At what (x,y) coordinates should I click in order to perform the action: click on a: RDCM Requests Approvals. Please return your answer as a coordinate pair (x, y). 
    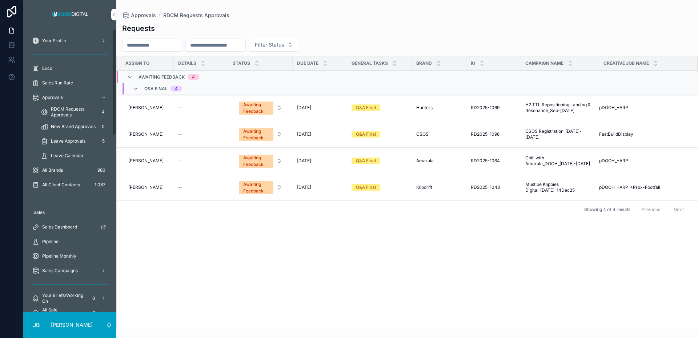
    Looking at the image, I should click on (196, 15).